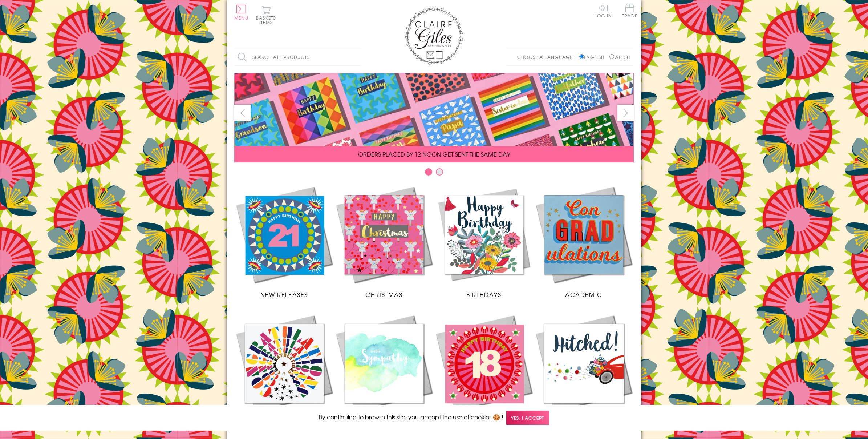 This screenshot has height=439, width=868. I want to click on span: Birthdays, so click(484, 295).